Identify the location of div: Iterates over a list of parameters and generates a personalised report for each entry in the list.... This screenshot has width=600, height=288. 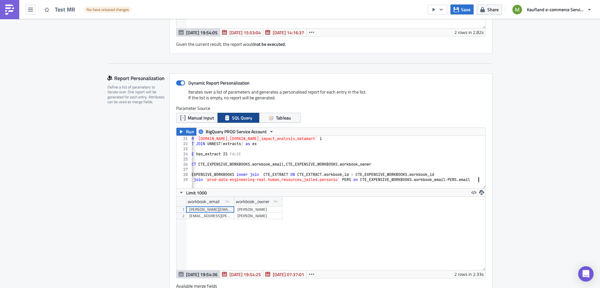
(331, 97).